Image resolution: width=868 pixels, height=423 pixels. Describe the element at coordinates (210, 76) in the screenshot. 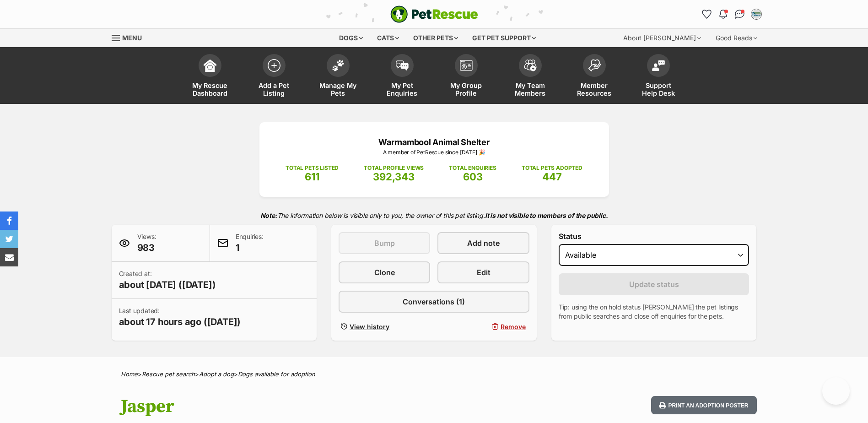

I see `a: My Rescue Dashboard` at that location.